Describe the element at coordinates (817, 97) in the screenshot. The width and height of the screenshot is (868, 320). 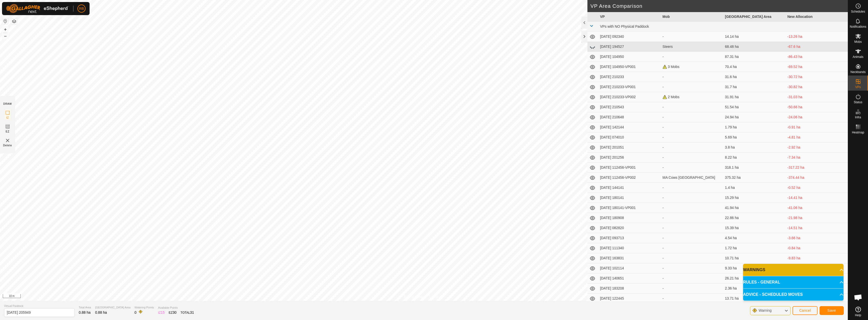
I see `td: -31.03 ha` at that location.